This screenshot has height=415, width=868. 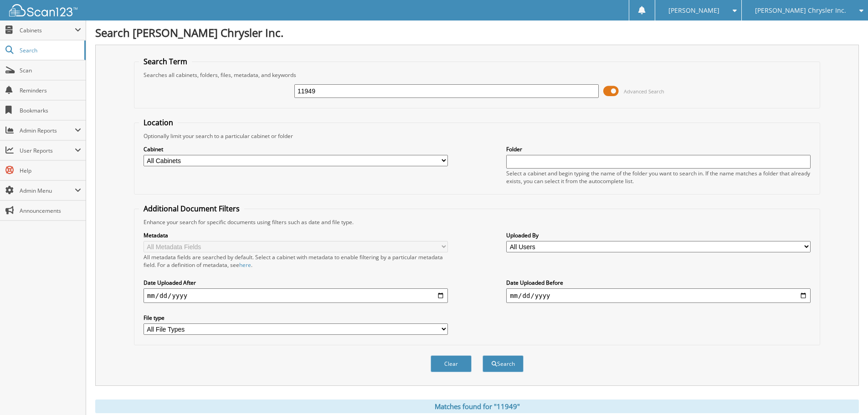 I want to click on div: Optionally limit your search to a particular cabinet or folder, so click(x=477, y=136).